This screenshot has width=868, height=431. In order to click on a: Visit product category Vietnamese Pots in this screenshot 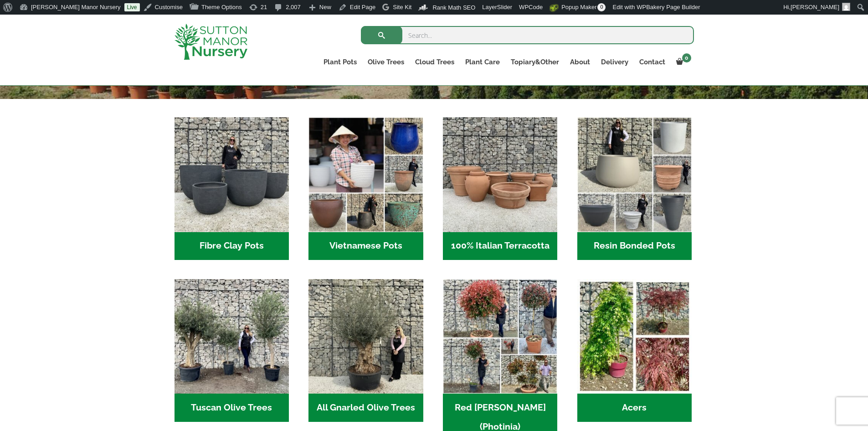, I will do `click(365, 189)`.